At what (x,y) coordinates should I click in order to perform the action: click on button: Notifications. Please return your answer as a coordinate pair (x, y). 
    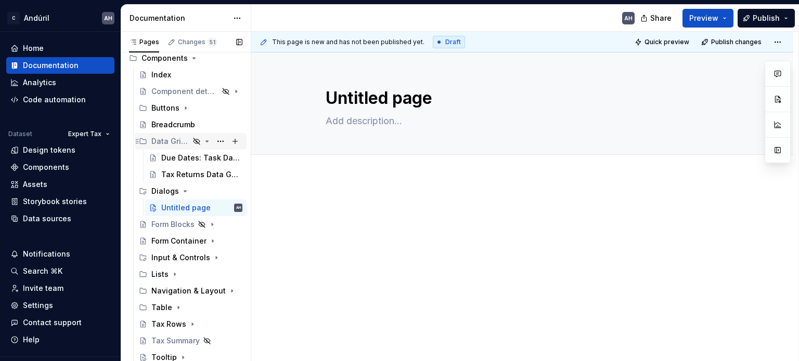
    Looking at the image, I should click on (60, 254).